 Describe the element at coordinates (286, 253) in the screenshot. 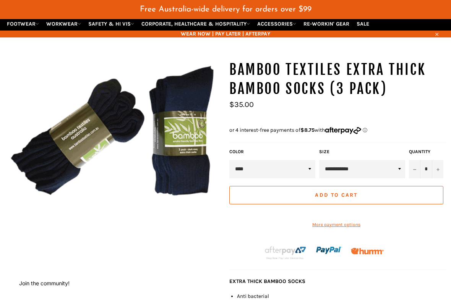

I see `img: Afterpay-Logo-on-dark-bg_large.png` at that location.